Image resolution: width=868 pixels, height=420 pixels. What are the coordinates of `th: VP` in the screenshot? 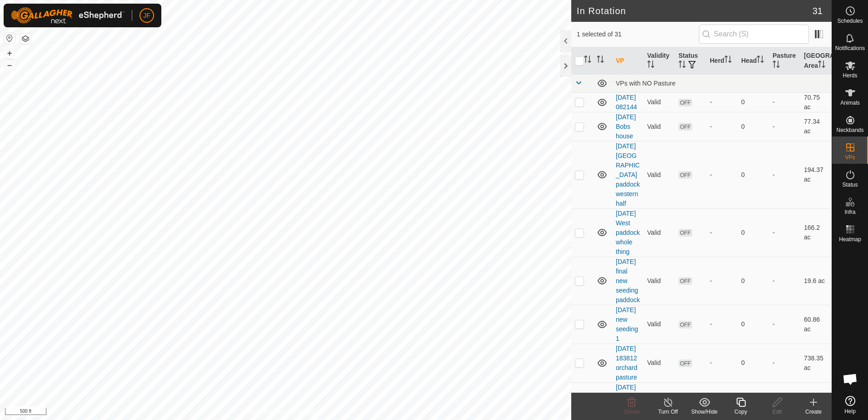 It's located at (628, 61).